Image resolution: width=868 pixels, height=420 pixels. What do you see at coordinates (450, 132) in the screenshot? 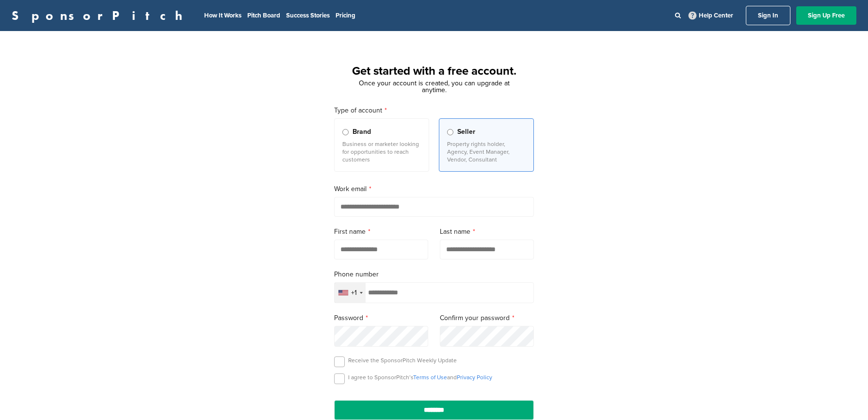
I see `input: Seller Property rights holder, Agency, Event Manager, Vendor, Consultant` at bounding box center [450, 132].